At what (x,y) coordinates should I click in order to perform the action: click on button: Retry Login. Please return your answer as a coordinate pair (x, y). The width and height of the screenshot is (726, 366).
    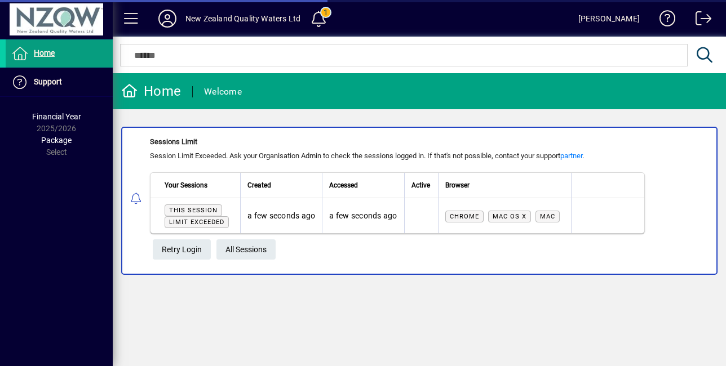
    Looking at the image, I should click on (182, 250).